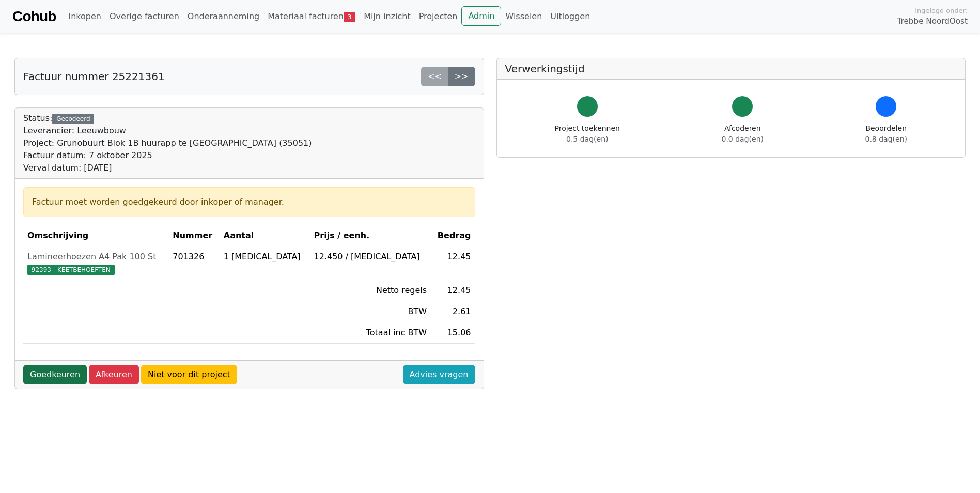 The height and width of the screenshot is (493, 980). I want to click on a: Onderaanneming, so click(223, 17).